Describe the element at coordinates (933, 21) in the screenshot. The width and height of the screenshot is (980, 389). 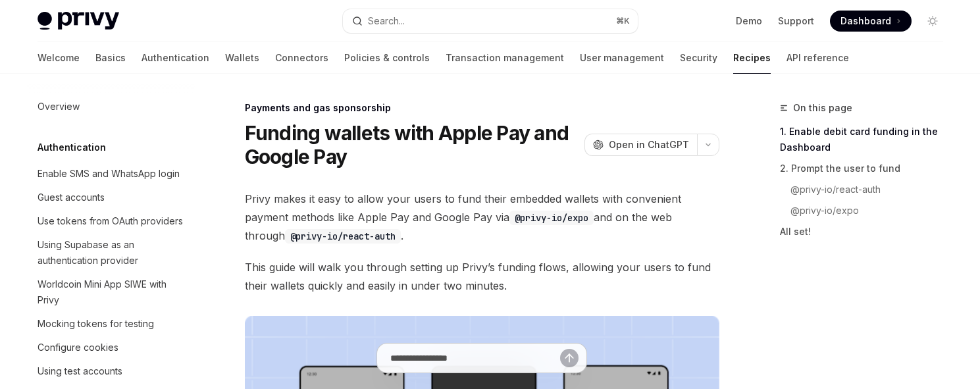
I see `button: Toggle dark mode` at that location.